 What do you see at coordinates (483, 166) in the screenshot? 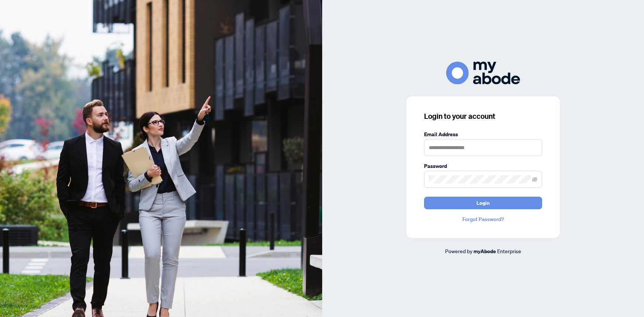
I see `label: Password` at bounding box center [483, 166].